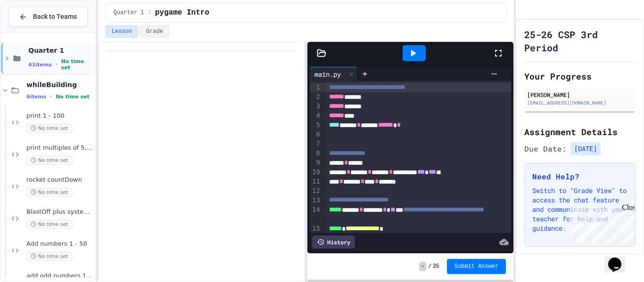 Image resolution: width=644 pixels, height=282 pixels. Describe the element at coordinates (545, 149) in the screenshot. I see `span: Due Date:` at that location.